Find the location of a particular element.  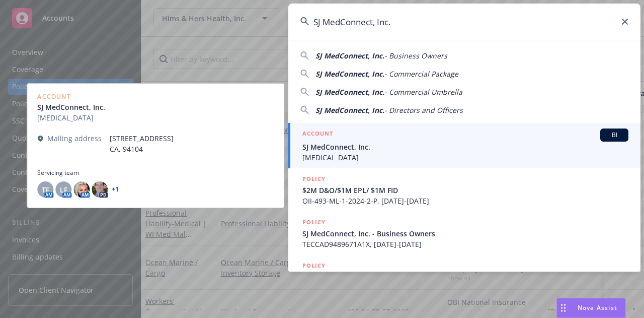

span: - Commercial Package is located at coordinates (421, 73).